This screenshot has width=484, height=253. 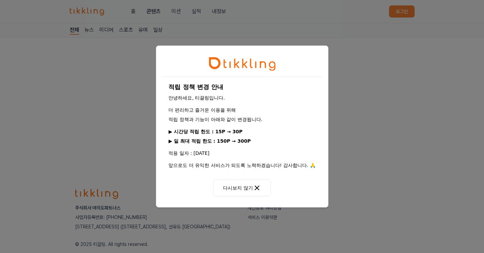 What do you see at coordinates (242, 131) in the screenshot?
I see `p: ▶ 시간당 적립 한도 : 15P → 30P` at bounding box center [242, 131].